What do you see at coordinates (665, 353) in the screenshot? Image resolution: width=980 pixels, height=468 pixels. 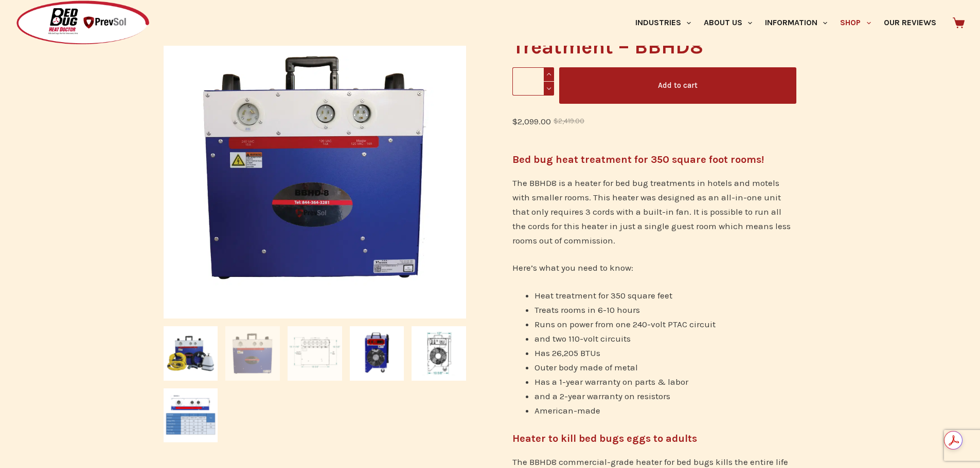 I see `li: Has 26,205 BTUs` at bounding box center [665, 353].